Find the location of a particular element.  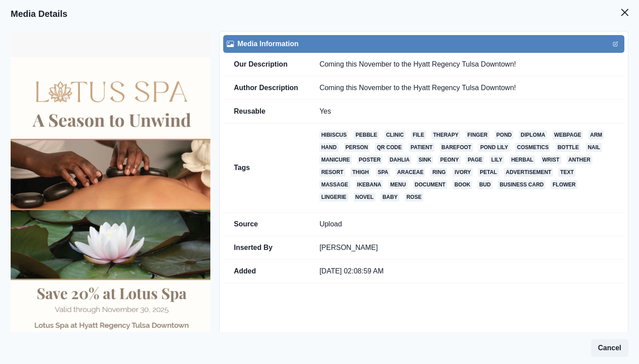

td: Source is located at coordinates (265, 224).